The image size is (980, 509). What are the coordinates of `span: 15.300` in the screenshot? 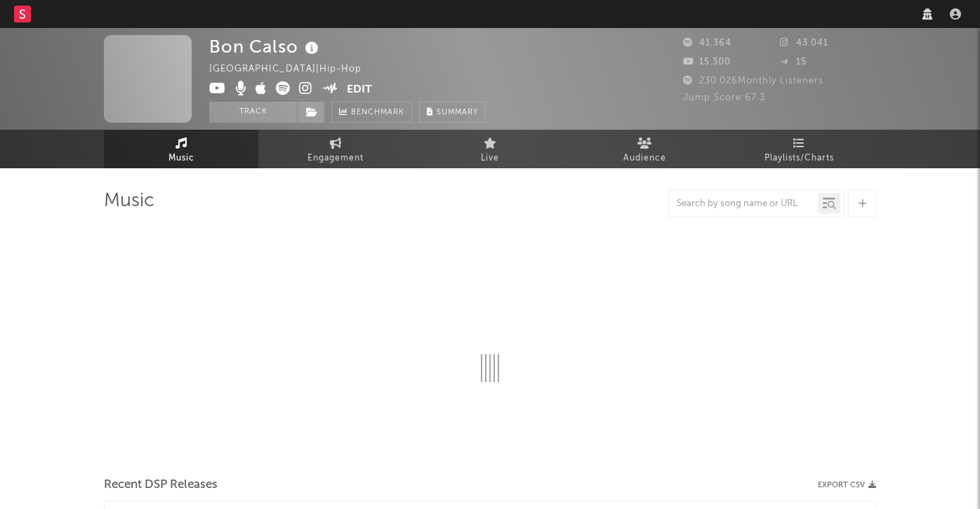 It's located at (707, 62).